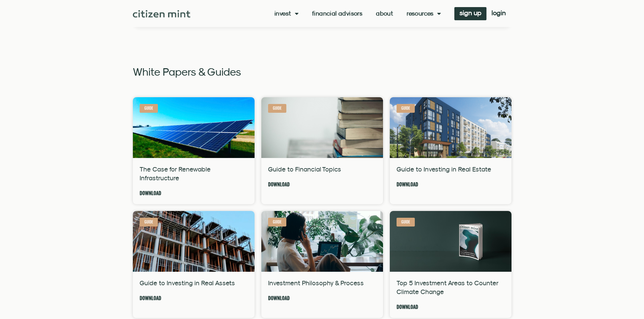  What do you see at coordinates (447, 287) in the screenshot?
I see `a: Top 5 Investment Areas to Counter Climate Change` at bounding box center [447, 287].